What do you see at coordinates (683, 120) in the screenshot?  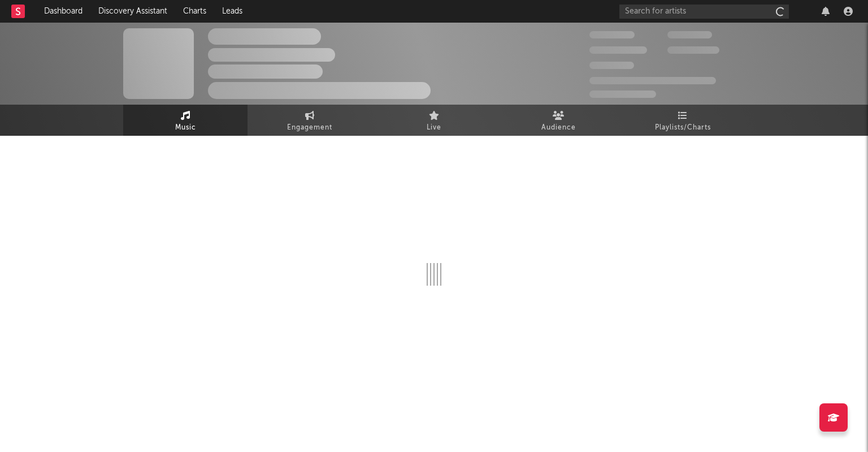 I see `a: Playlists/Charts` at bounding box center [683, 120].